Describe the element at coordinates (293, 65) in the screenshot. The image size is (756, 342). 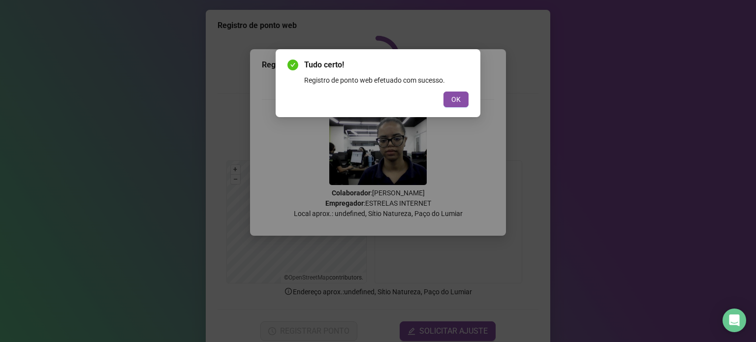
I see `span: check-circle` at that location.